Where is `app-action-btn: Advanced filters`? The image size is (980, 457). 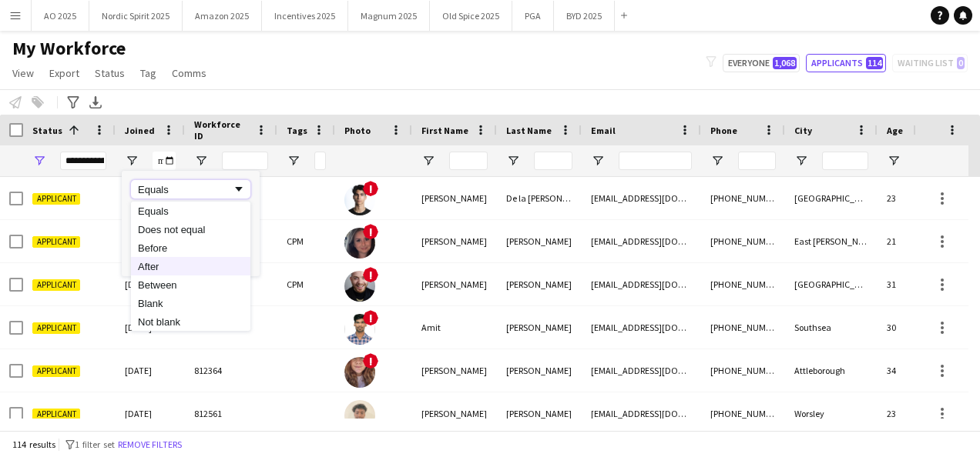 app-action-btn: Advanced filters is located at coordinates (73, 102).